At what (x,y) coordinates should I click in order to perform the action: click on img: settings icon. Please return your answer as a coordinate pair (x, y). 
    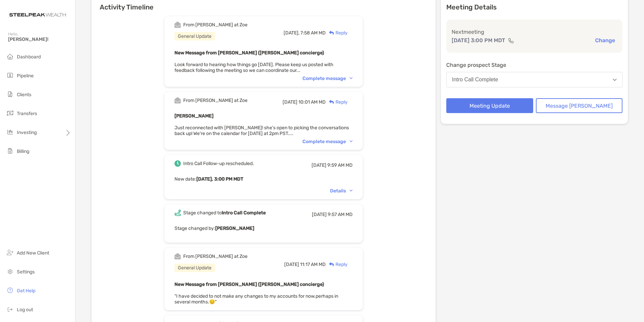
    Looking at the image, I should click on (10, 271).